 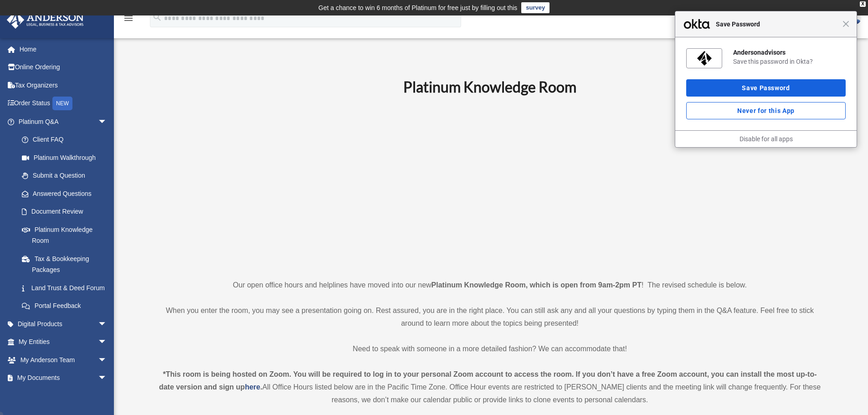 I want to click on a: My Anderson Teamarrow_drop_down, so click(x=63, y=360).